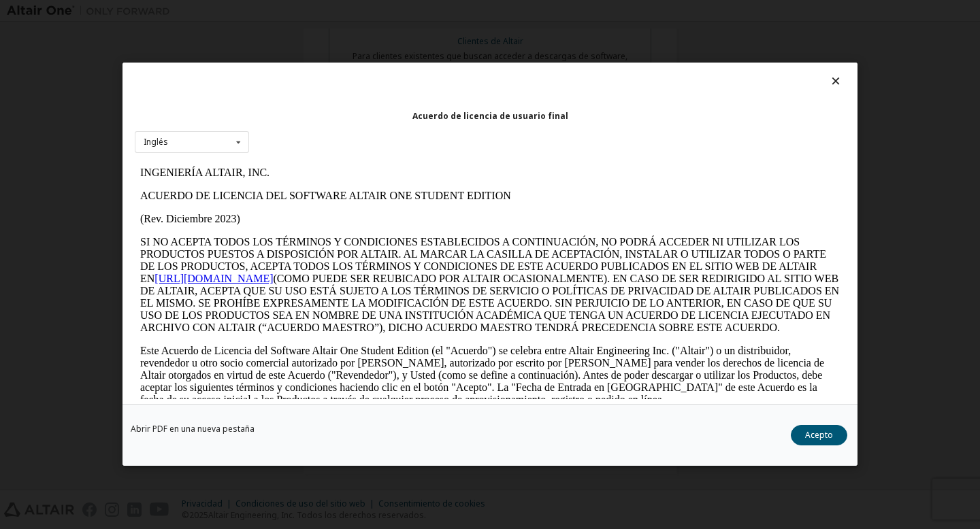 The height and width of the screenshot is (529, 980). I want to click on a: Abrir PDF en una nueva pestaña, so click(193, 430).